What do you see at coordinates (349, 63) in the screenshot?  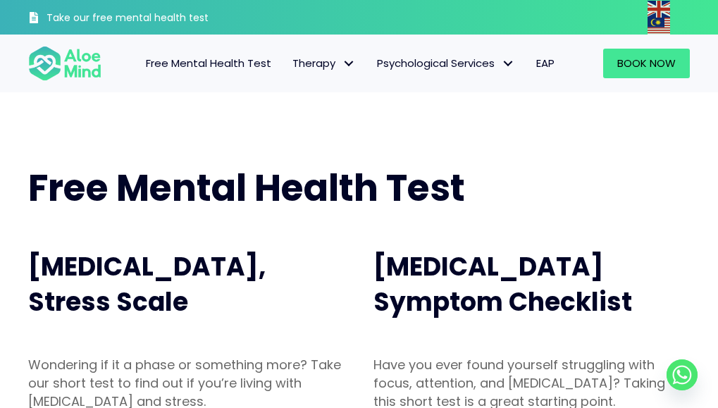 I see `span: Therapy: submenu` at bounding box center [349, 63].